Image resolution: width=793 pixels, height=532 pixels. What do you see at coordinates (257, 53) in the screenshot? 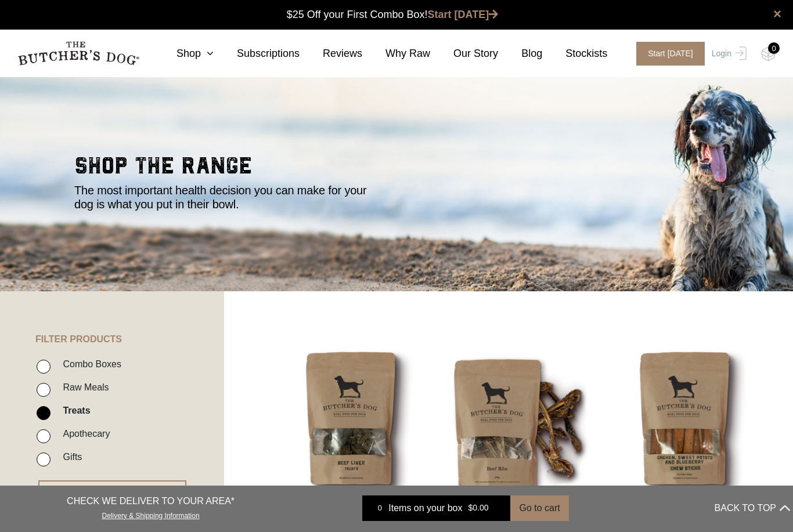
I see `a: Subscriptions` at bounding box center [257, 53].